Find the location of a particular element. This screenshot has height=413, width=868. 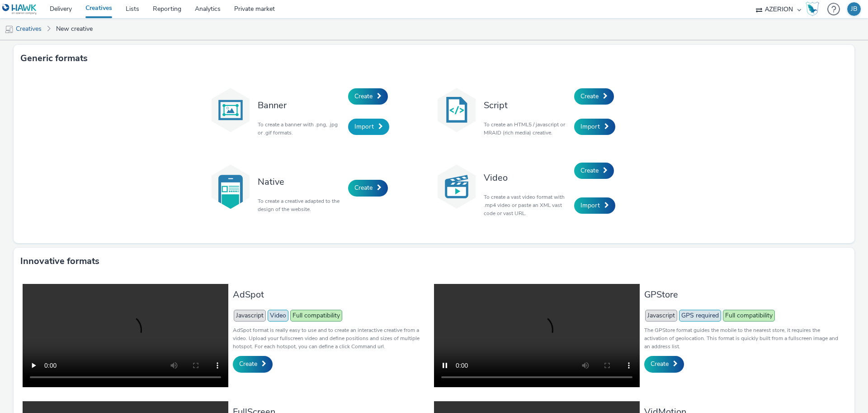

h3: Script is located at coordinates (527, 105).